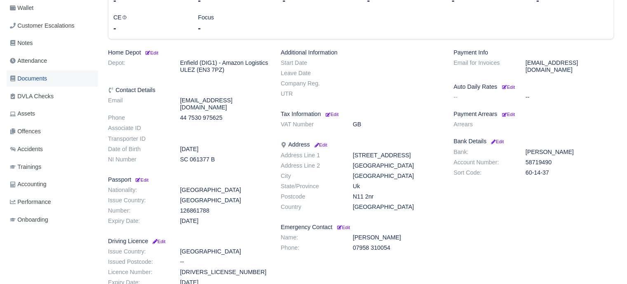  Describe the element at coordinates (361, 227) in the screenshot. I see `h6: Emergency Contact` at that location.